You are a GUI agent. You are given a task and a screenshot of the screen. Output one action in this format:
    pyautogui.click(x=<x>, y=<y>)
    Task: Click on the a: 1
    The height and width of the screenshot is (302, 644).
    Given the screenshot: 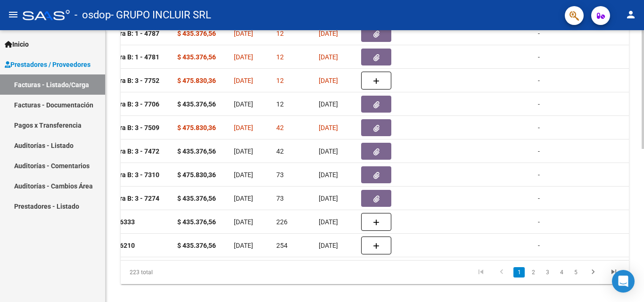 What is the action you would take?
    pyautogui.click(x=519, y=273)
    